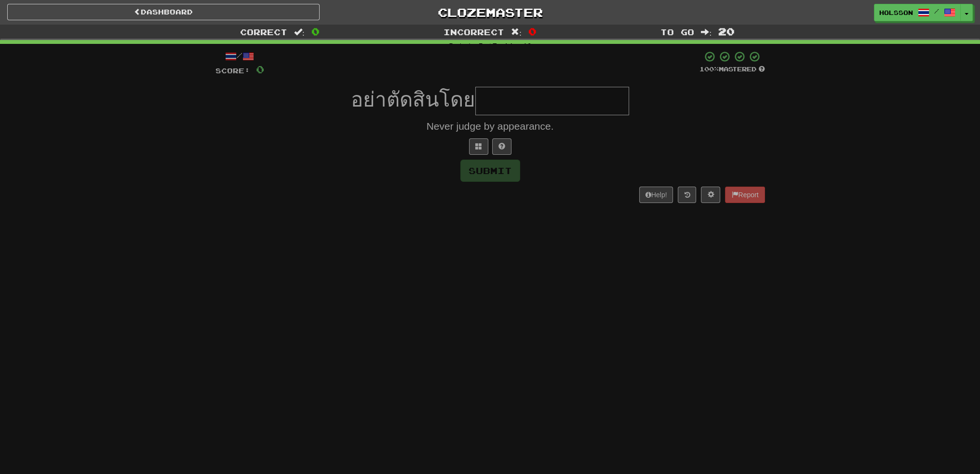  What do you see at coordinates (677, 32) in the screenshot?
I see `span: To go` at bounding box center [677, 32].